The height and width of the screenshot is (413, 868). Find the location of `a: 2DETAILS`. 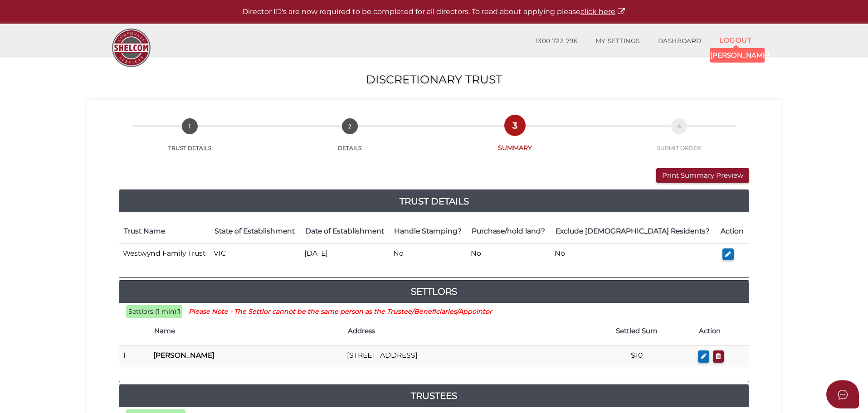

a: 2DETAILS is located at coordinates (350, 140).